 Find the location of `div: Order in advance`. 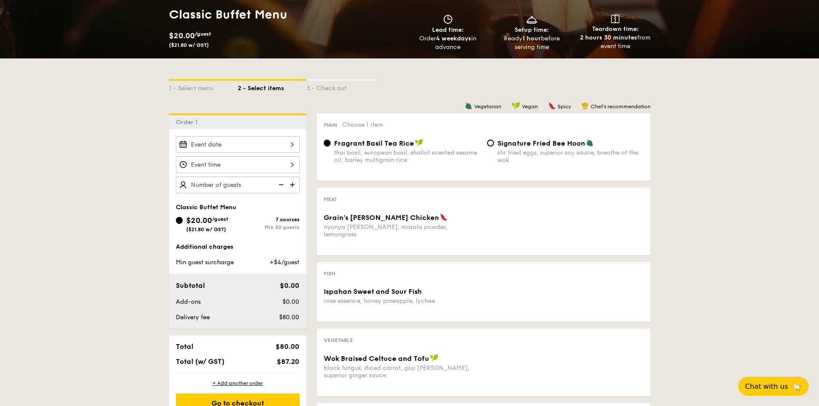

div: Order in advance is located at coordinates (448, 43).